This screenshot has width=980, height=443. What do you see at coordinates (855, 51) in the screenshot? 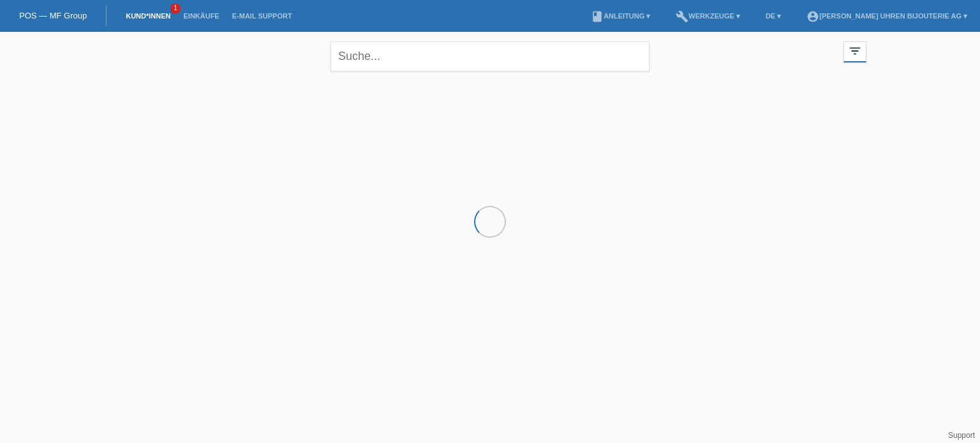
I see `i: filter_list` at bounding box center [855, 51].